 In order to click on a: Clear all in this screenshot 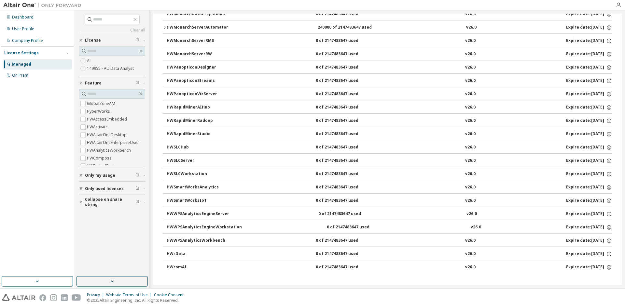, I will do `click(112, 30)`.